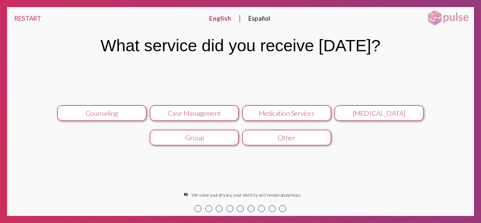 This screenshot has height=223, width=481. I want to click on img: pulsehorizontalsmall.png, so click(448, 18).